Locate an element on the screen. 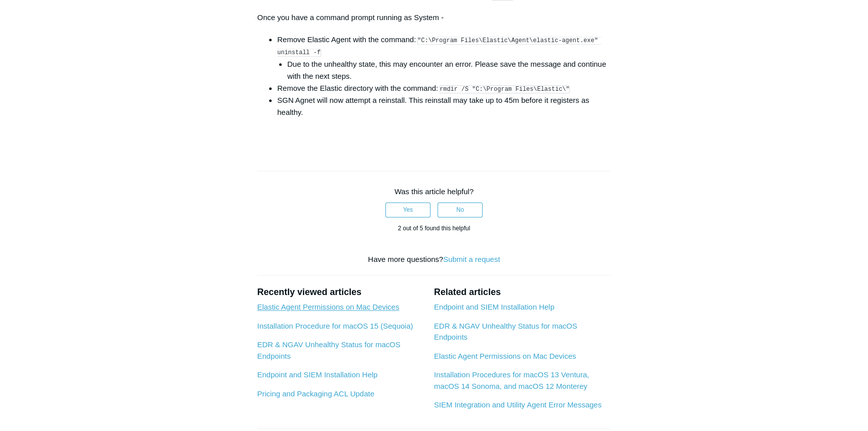 Image resolution: width=868 pixels, height=431 pixels. li: Due to the unhealthy state, this may encounter an error. Please save the message and continue wit... is located at coordinates (449, 70).